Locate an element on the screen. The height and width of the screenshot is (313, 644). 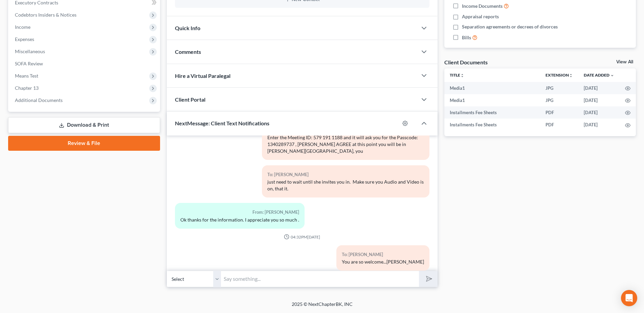
input: Say something... is located at coordinates (319, 278).